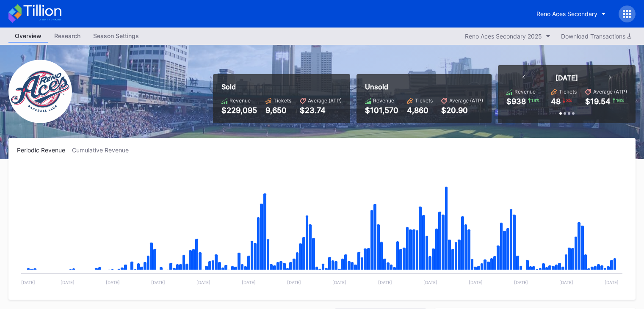 This screenshot has height=309, width=644. I want to click on div: $19.54, so click(598, 101).